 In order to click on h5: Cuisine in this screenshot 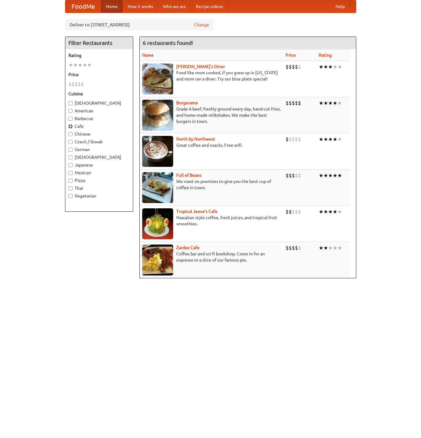, I will do `click(99, 94)`.